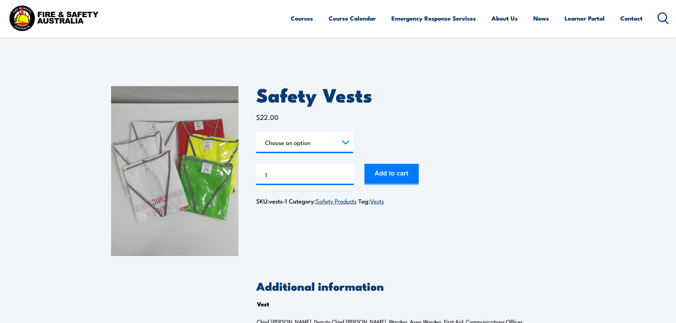 The image size is (676, 323). What do you see at coordinates (433, 18) in the screenshot?
I see `a: Emergency Response Services` at bounding box center [433, 18].